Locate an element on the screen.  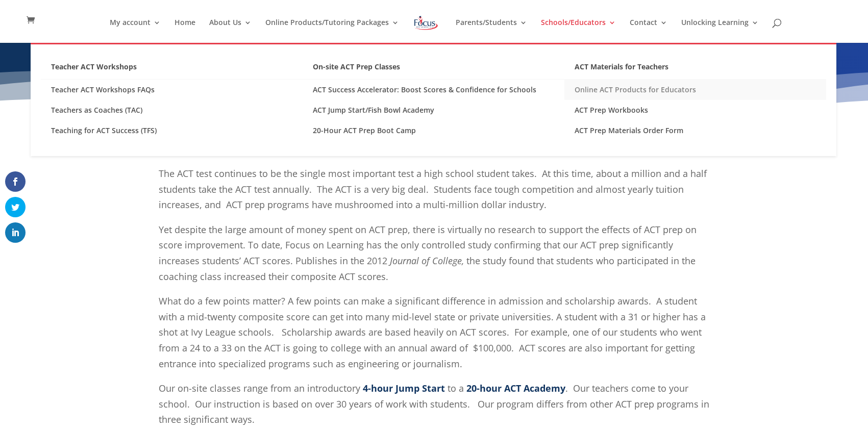
a: Teacher ACT Workshops FAQs is located at coordinates (171, 90).